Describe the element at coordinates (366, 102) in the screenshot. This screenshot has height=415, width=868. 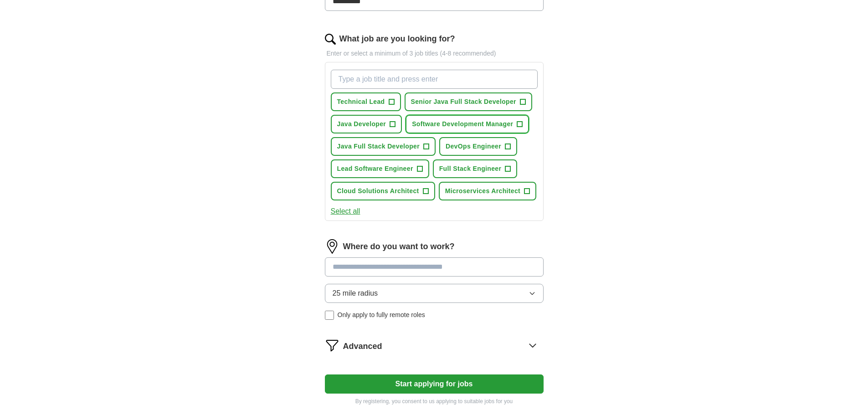
I see `button: Technical Lead` at that location.